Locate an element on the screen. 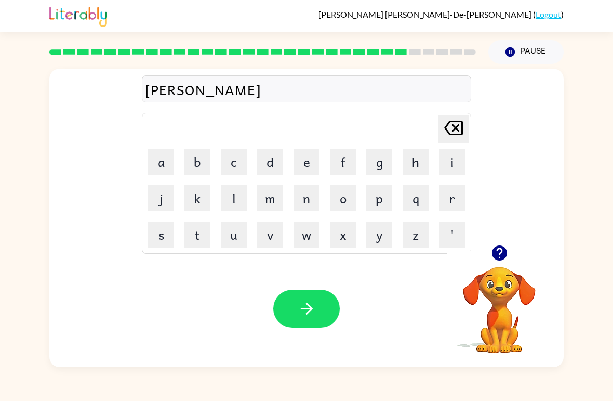 Image resolution: width=613 pixels, height=401 pixels. button: l is located at coordinates (234, 198).